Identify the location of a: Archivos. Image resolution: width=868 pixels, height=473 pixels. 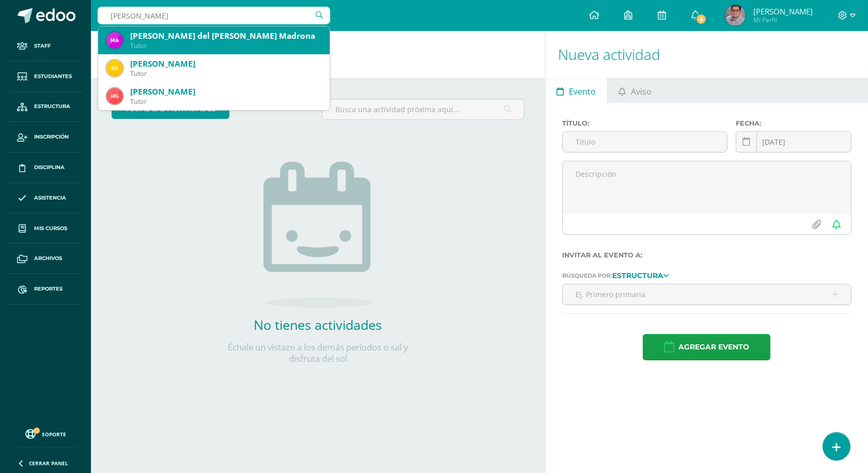
(46, 258).